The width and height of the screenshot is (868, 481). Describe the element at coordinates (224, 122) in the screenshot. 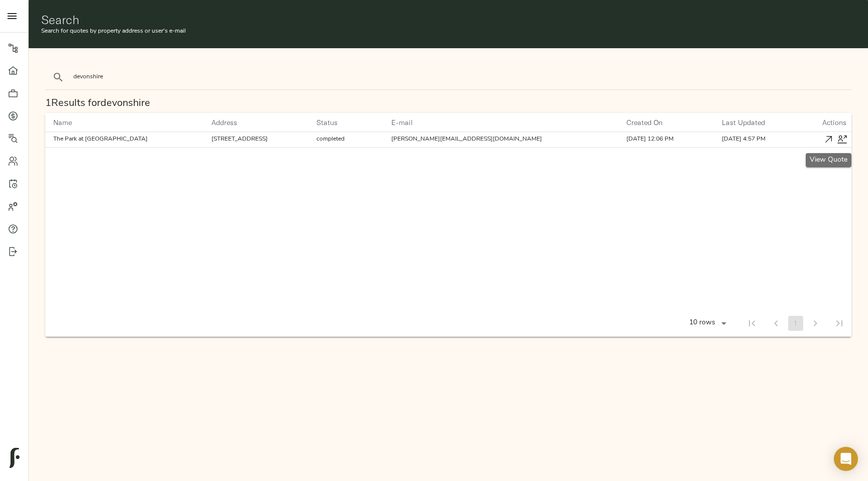

I see `div: Address` at that location.